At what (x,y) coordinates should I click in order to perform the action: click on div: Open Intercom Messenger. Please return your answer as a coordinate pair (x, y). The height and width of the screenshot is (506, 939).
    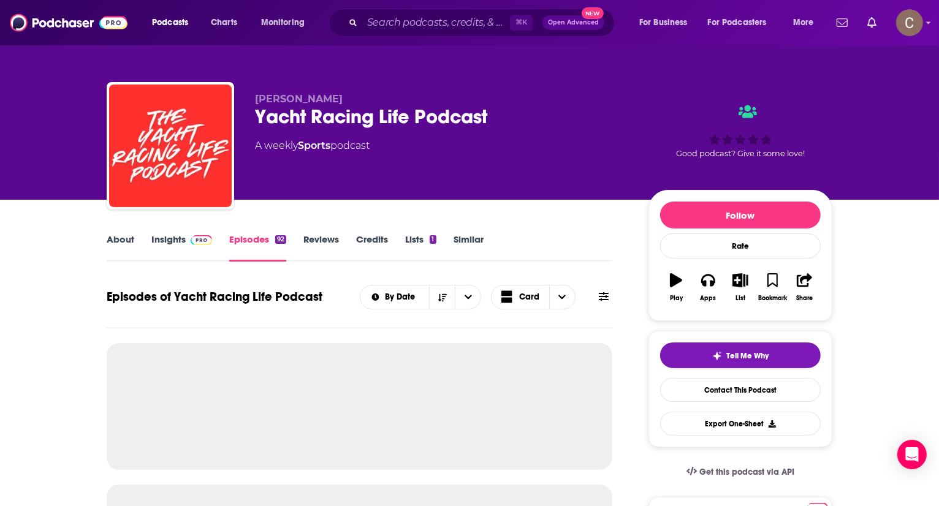
    Looking at the image, I should click on (912, 455).